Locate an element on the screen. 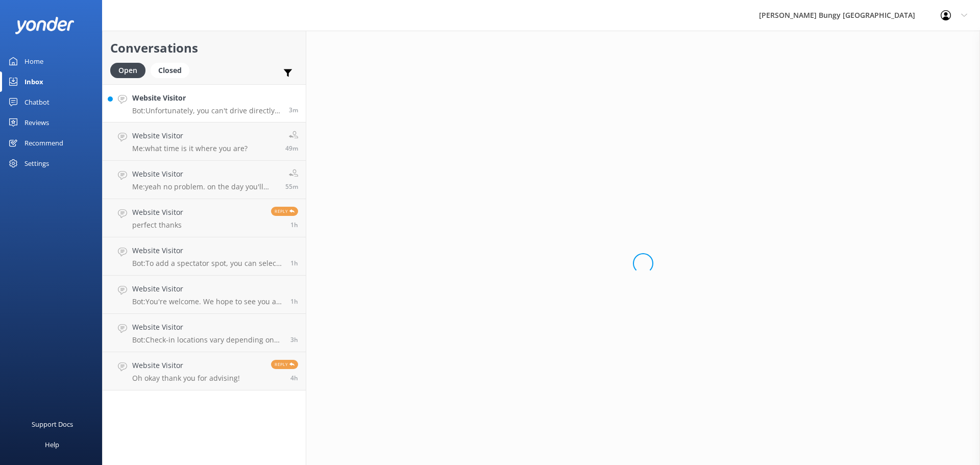  div: Open is located at coordinates (127, 71).